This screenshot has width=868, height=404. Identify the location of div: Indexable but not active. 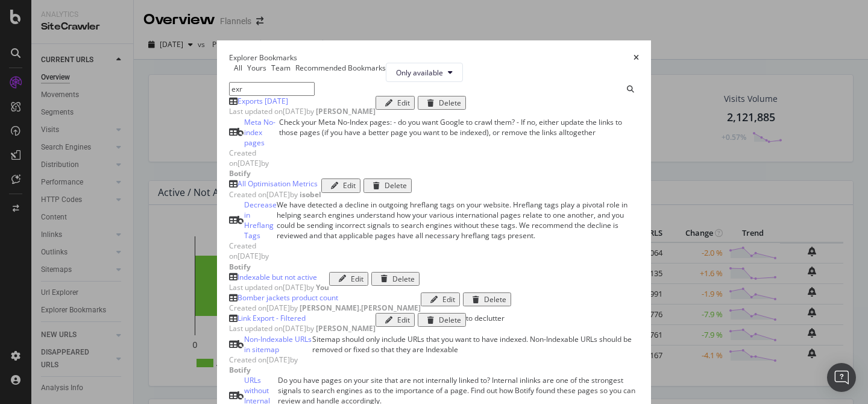
(278, 277).